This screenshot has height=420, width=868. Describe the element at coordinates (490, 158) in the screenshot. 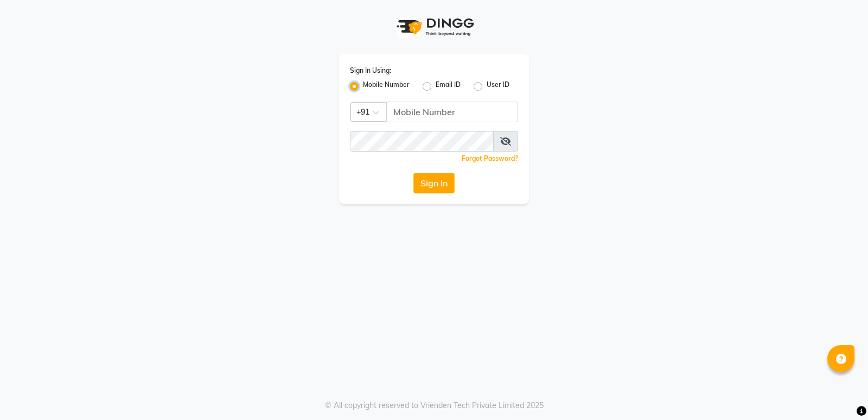

I see `a: Forgot Password?` at that location.